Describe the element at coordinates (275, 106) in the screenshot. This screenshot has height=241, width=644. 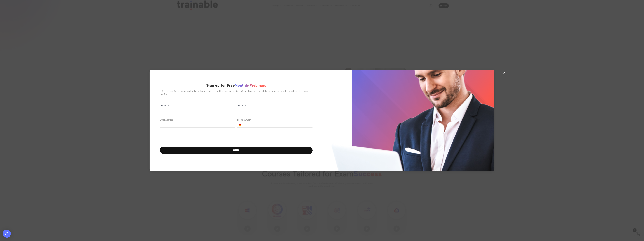
I see `label: Last Name` at that location.